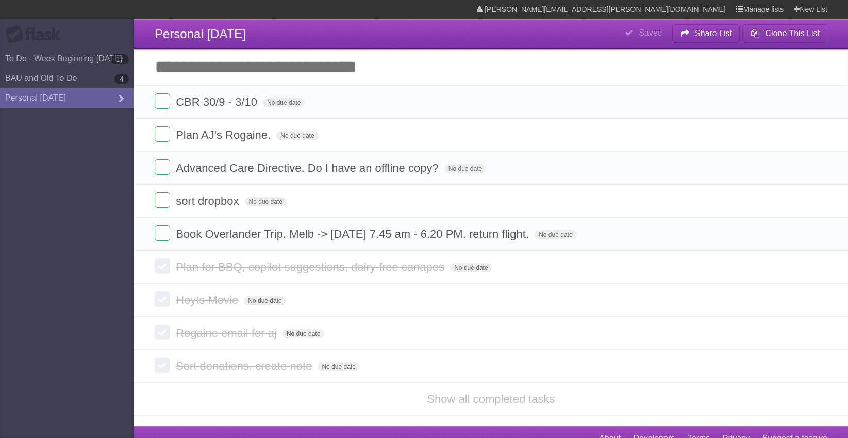 The width and height of the screenshot is (848, 438). Describe the element at coordinates (208, 201) in the screenshot. I see `span: sort dropbox` at that location.